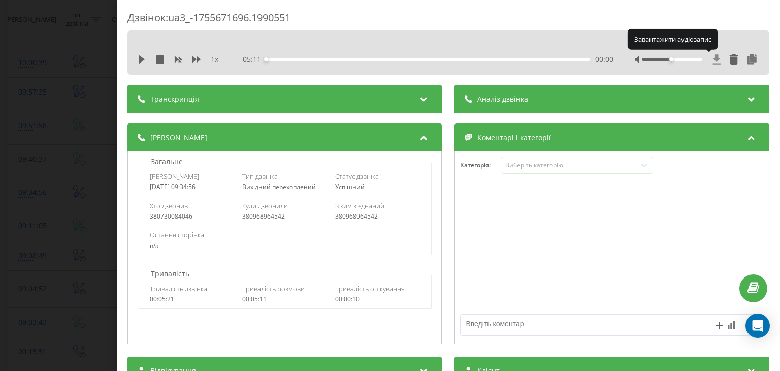 The width and height of the screenshot is (780, 371). I want to click on span: Куди дзвонили, so click(265, 206).